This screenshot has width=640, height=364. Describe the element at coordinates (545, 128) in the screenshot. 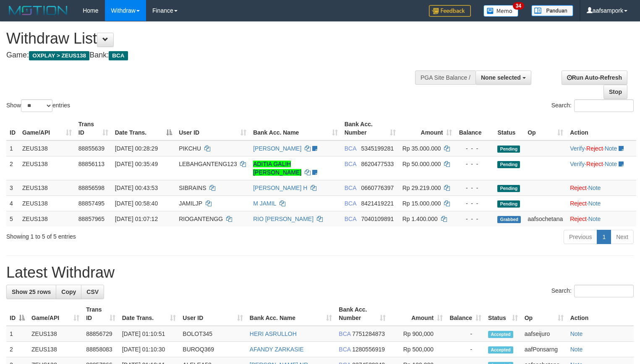

I see `th: Op: activate to sort column ascending` at that location.